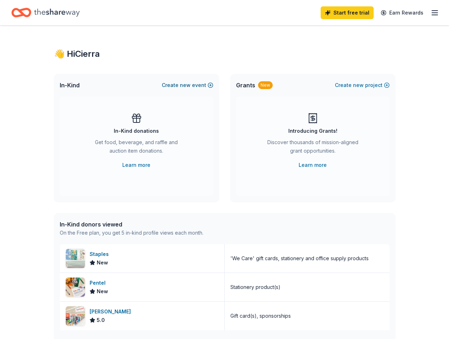 The width and height of the screenshot is (449, 339). What do you see at coordinates (245, 85) in the screenshot?
I see `span: Grants` at bounding box center [245, 85].